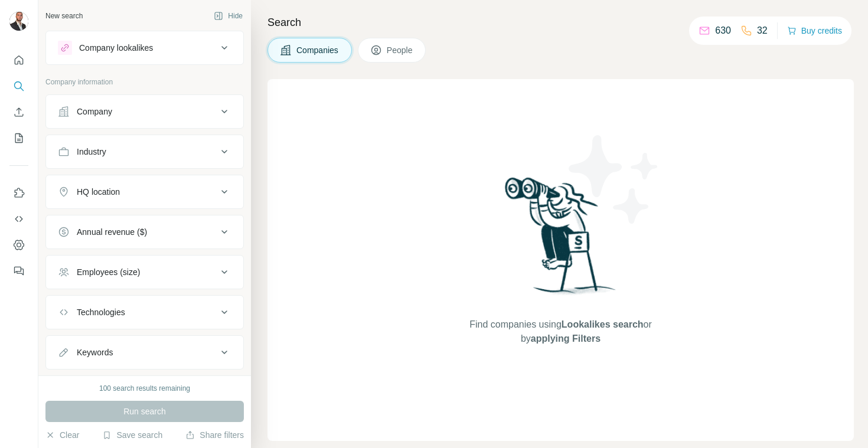 Image resolution: width=868 pixels, height=448 pixels. What do you see at coordinates (111, 232) in the screenshot?
I see `div: Annual revenue ($)` at bounding box center [111, 232].